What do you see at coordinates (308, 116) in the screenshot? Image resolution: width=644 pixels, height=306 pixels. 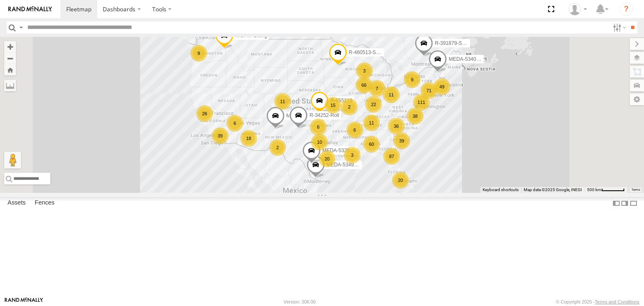 I see `span: MEDA-535215-Roll` at bounding box center [308, 116].